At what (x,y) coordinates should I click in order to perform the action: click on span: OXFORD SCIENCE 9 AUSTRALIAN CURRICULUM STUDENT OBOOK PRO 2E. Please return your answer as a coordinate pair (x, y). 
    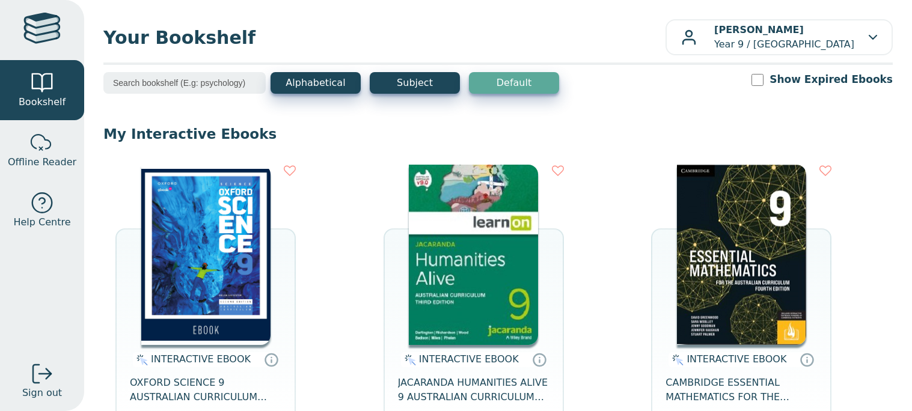
    Looking at the image, I should click on (206, 390).